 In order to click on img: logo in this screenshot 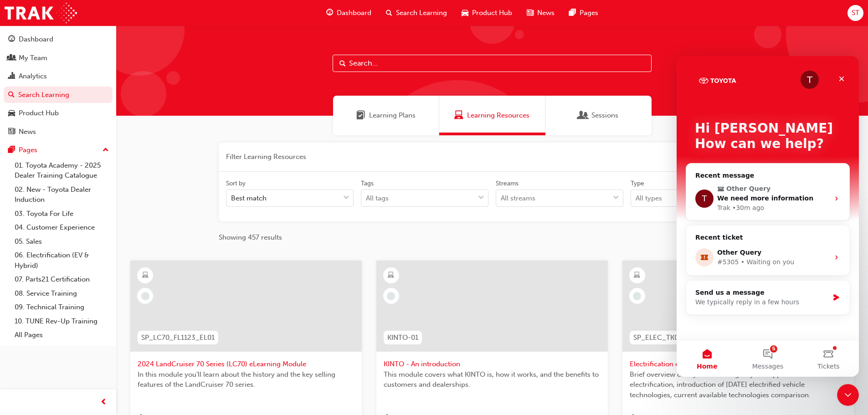, I will do `click(41, 24)`.